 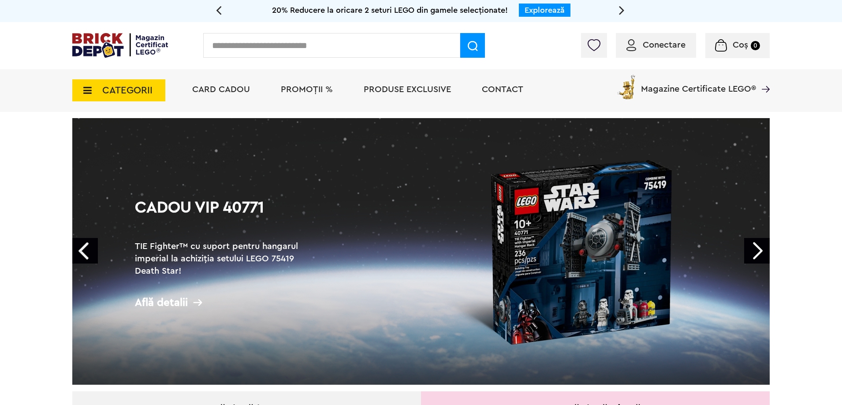 What do you see at coordinates (127, 90) in the screenshot?
I see `span: CATEGORII` at bounding box center [127, 90].